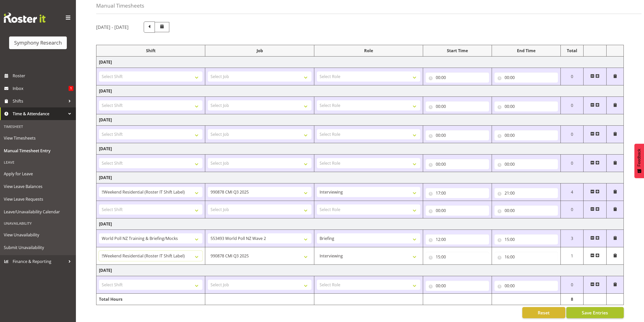 Image resolution: width=644 pixels, height=322 pixels. What do you see at coordinates (368, 51) in the screenshot?
I see `div: Role` at bounding box center [368, 51].